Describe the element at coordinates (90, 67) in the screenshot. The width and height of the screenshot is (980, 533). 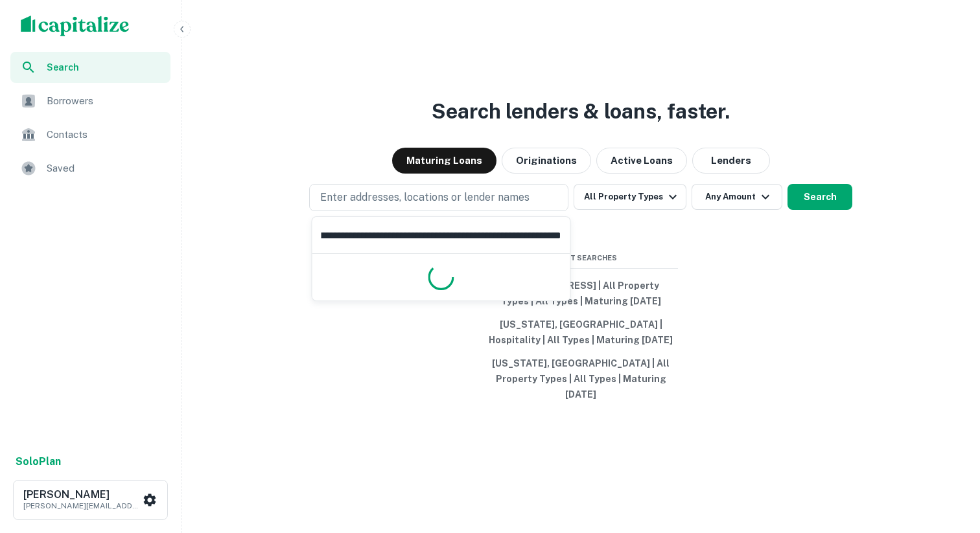
I see `a: Search` at that location.